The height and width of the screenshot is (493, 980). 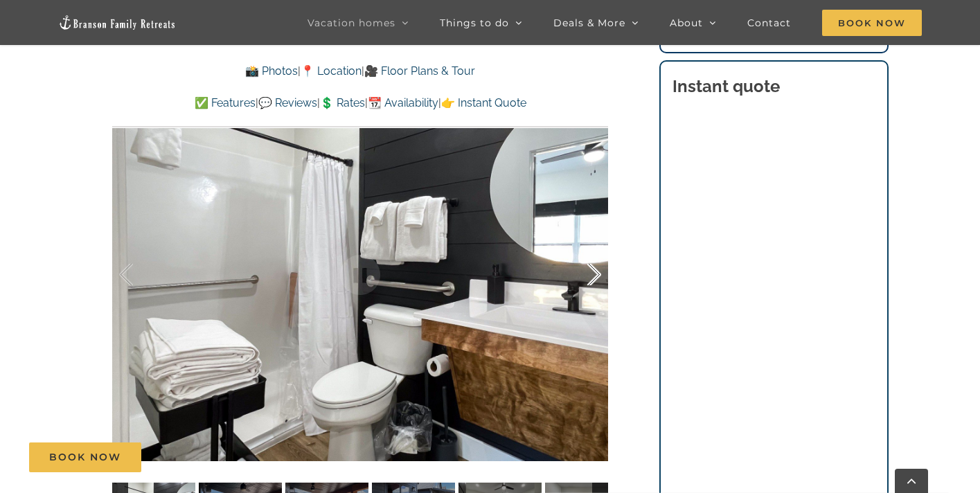 What do you see at coordinates (769, 23) in the screenshot?
I see `span: Contact` at bounding box center [769, 23].